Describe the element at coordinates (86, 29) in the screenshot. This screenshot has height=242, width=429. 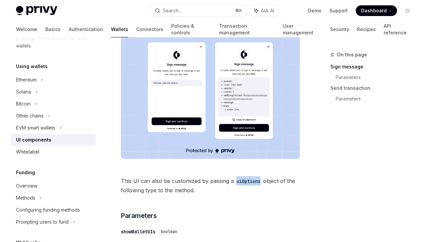
I see `a: Authentication` at that location.